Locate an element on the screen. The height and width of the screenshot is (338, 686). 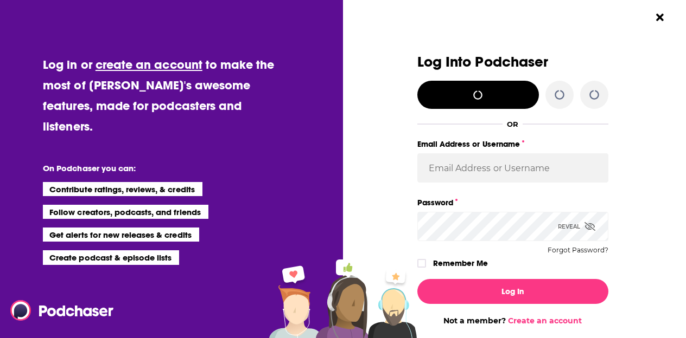
label: Remember Me is located at coordinates (460, 264).